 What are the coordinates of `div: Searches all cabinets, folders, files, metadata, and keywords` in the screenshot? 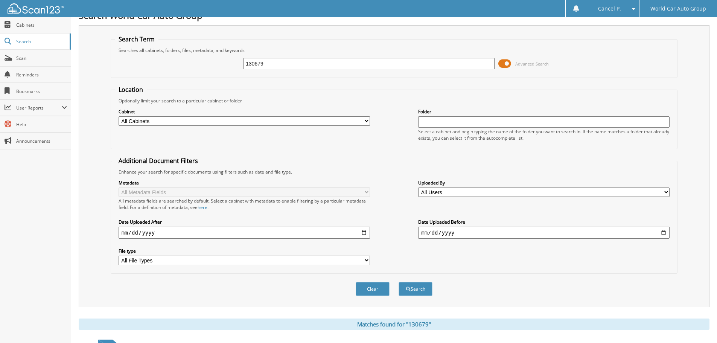 It's located at (394, 50).